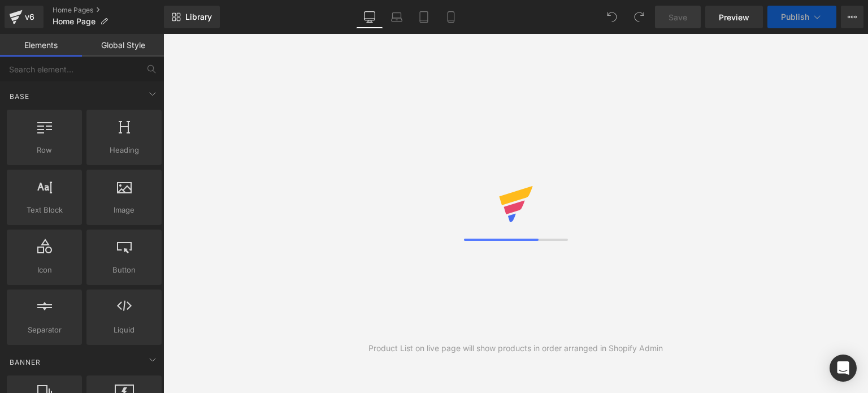 The width and height of the screenshot is (868, 393). I want to click on span: Heading, so click(124, 150).